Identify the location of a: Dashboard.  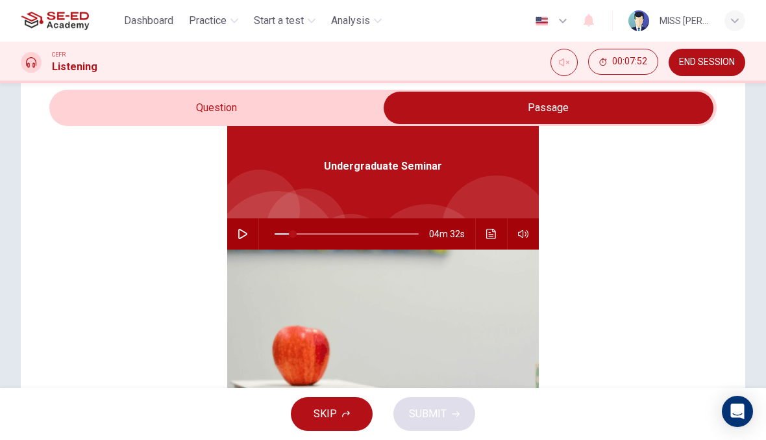
(149, 21).